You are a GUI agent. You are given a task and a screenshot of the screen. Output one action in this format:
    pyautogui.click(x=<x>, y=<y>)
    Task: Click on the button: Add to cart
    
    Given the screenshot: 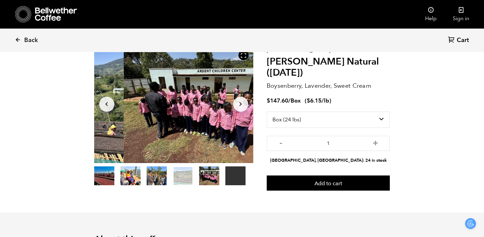 What is the action you would take?
    pyautogui.click(x=328, y=183)
    